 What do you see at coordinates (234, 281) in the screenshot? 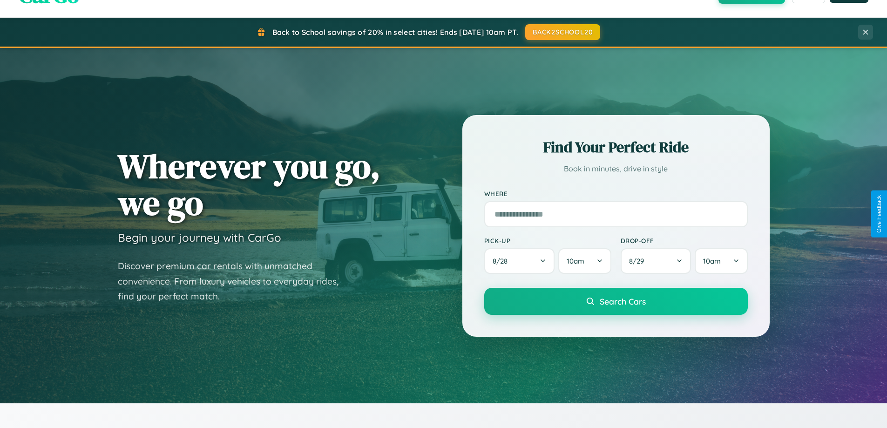
I see `p: Discover premium car rentals with unmatched convenience. From luxury vehicles to everyday rides, ...` at bounding box center [234, 281].